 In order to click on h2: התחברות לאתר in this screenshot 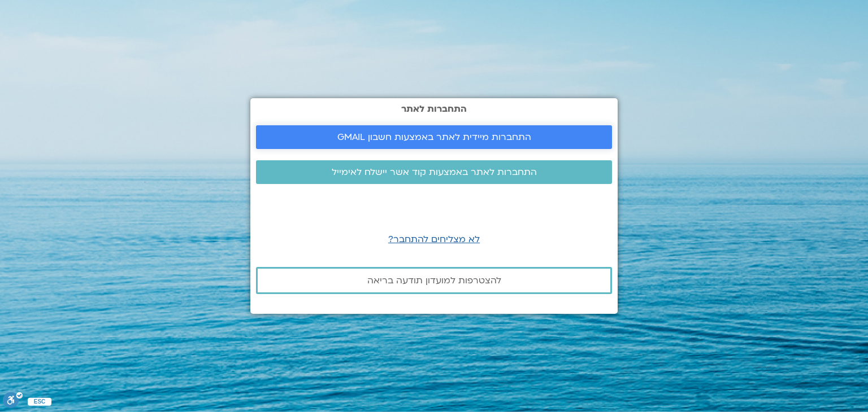, I will do `click(434, 109)`.